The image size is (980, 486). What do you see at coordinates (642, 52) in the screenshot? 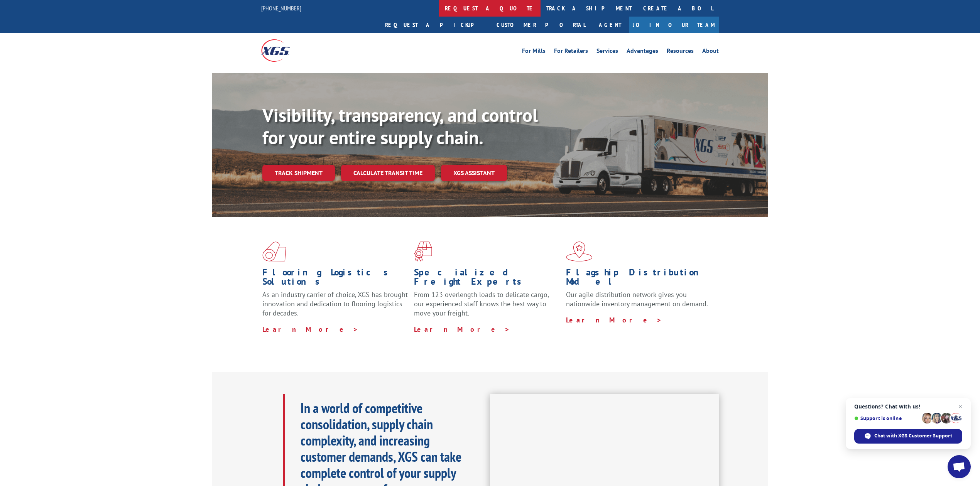
I see `a: Advantages` at bounding box center [642, 52].